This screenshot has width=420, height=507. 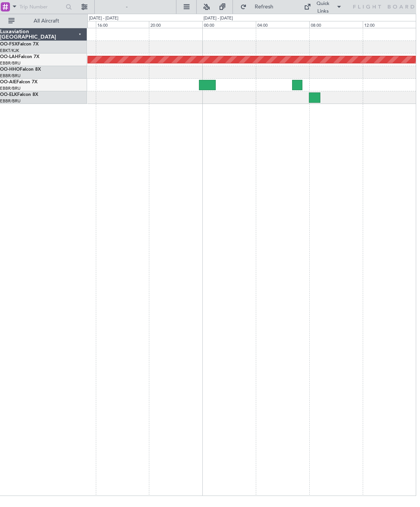 What do you see at coordinates (229, 24) in the screenshot?
I see `div: 00:00` at bounding box center [229, 24].